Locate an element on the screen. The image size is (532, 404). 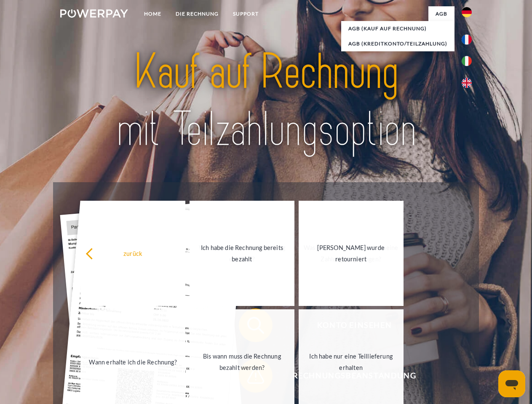
div: Bis wann muss die Rechnung bezahlt werden? is located at coordinates (242, 362).